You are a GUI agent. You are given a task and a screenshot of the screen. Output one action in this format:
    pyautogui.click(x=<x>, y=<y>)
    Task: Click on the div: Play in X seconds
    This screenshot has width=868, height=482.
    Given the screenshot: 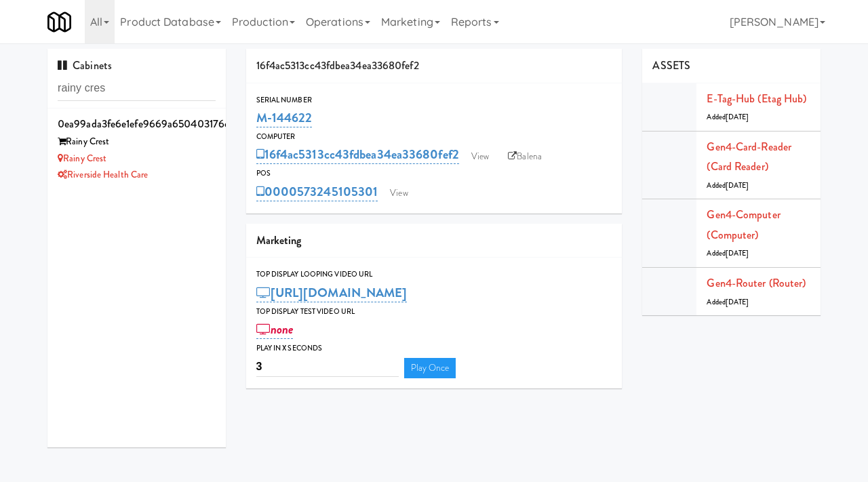 What is the action you would take?
    pyautogui.click(x=434, y=349)
    